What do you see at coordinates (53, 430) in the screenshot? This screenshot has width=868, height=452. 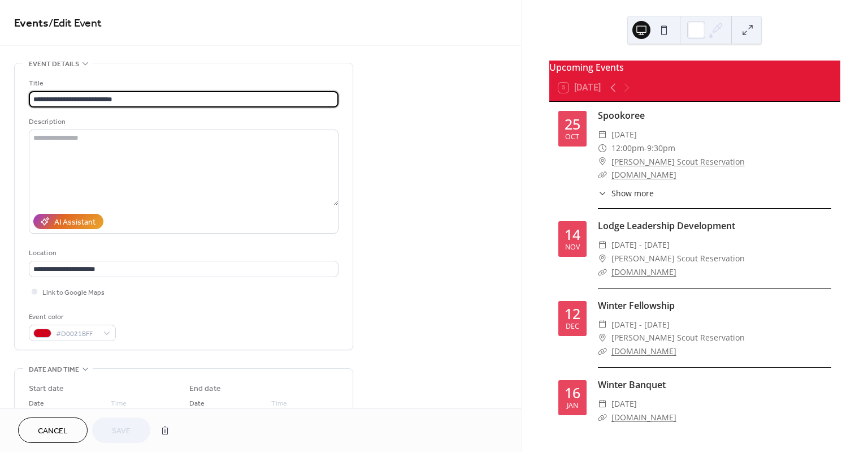 I see `button: Cancel` at bounding box center [53, 430].